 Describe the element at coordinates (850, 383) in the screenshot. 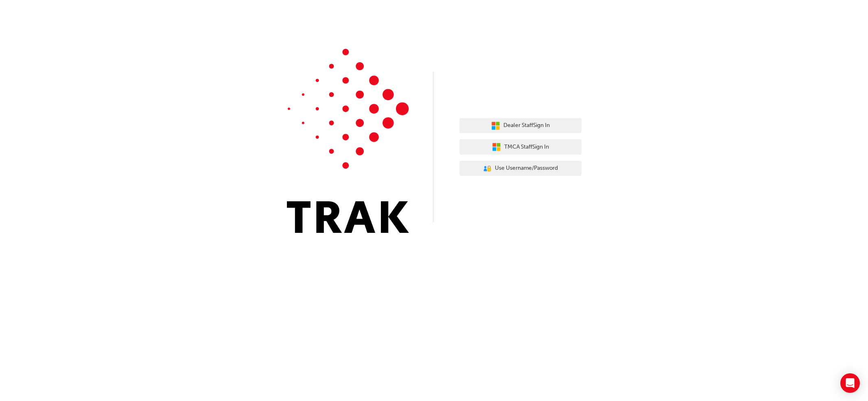

I see `div: Open Intercom Messenger` at that location.